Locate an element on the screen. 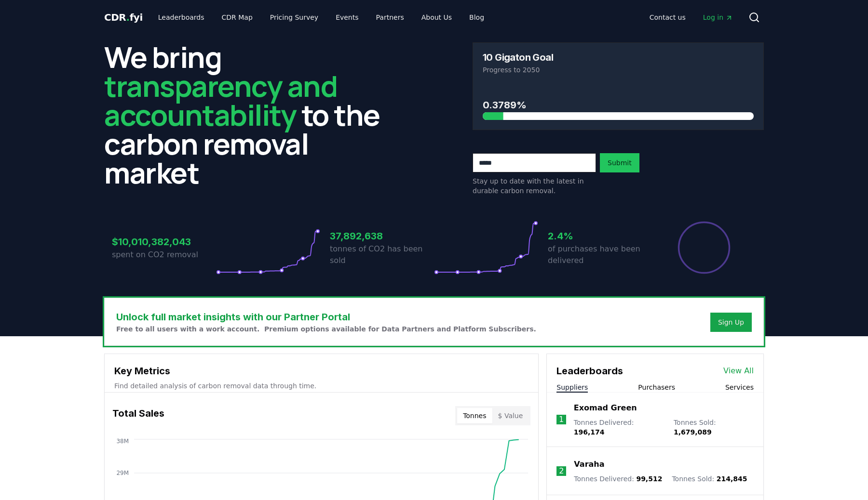 The width and height of the screenshot is (868, 500). div: Sign Up is located at coordinates (731, 323).